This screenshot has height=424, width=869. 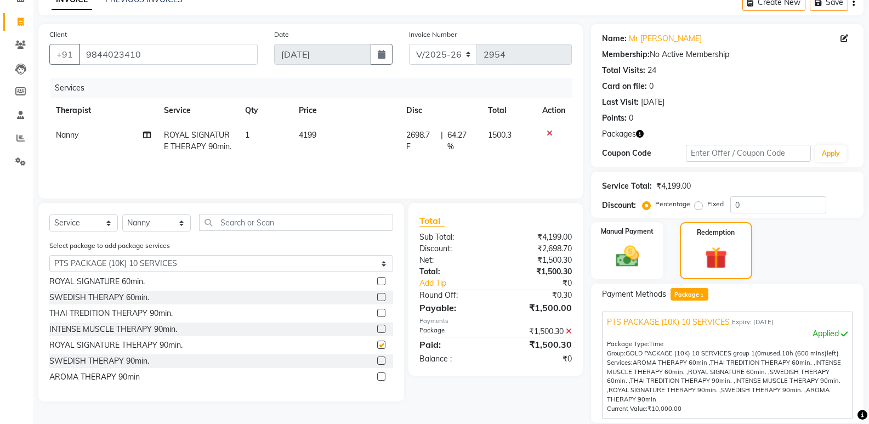 I want to click on div: Coupon Code, so click(x=644, y=153).